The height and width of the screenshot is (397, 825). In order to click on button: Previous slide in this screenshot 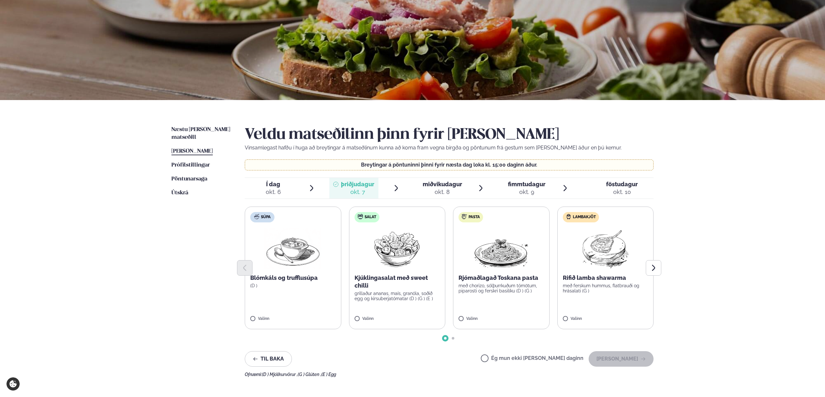, I will do `click(245, 268)`.